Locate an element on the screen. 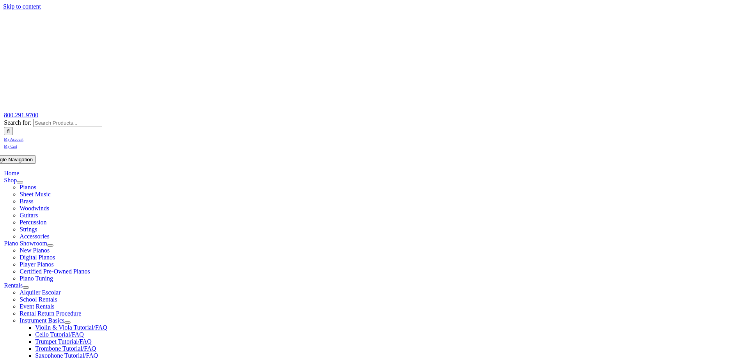 The image size is (743, 358). button: Open submenu of Rentals is located at coordinates (26, 288).